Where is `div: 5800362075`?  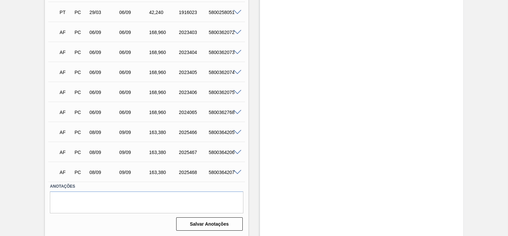 div: 5800362075 is located at coordinates (224, 92).